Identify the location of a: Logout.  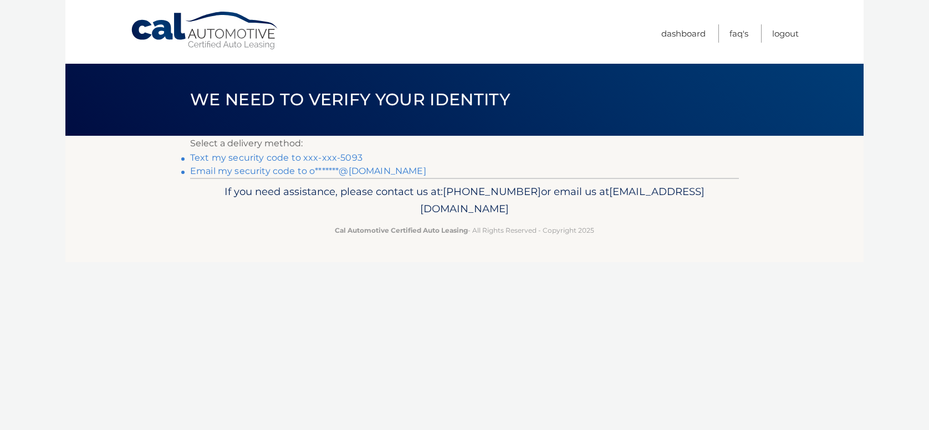
(785, 33).